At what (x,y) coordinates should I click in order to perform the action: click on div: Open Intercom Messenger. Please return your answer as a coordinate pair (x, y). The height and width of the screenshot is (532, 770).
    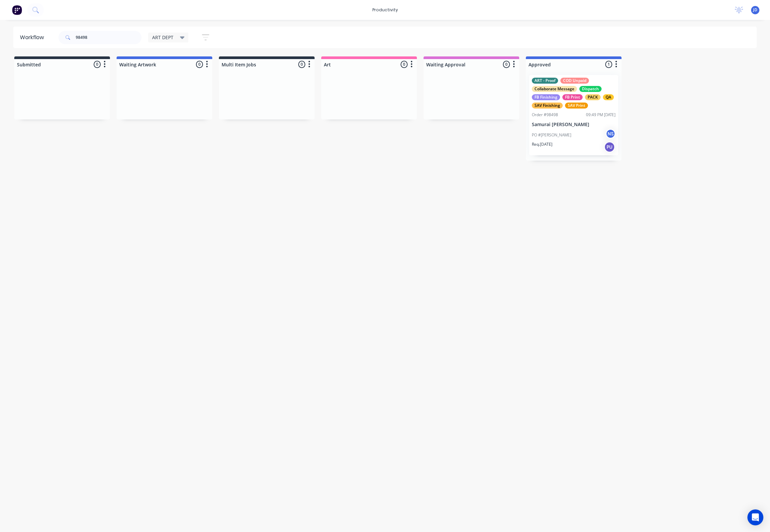
    Looking at the image, I should click on (755, 517).